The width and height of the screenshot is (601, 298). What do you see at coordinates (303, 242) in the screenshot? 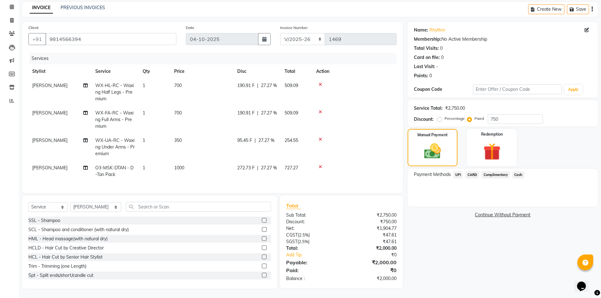
I see `span: 2.5%` at bounding box center [303, 242].